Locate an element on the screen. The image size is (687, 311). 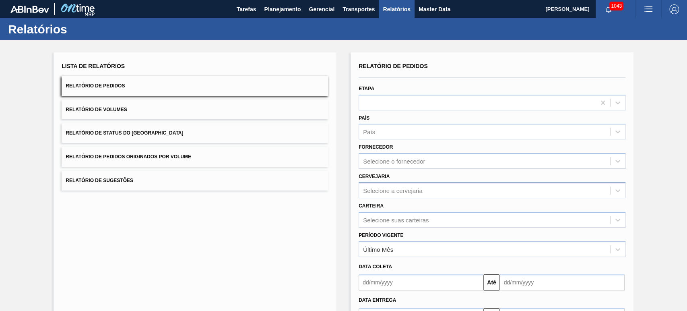
div: País is located at coordinates (369, 132).